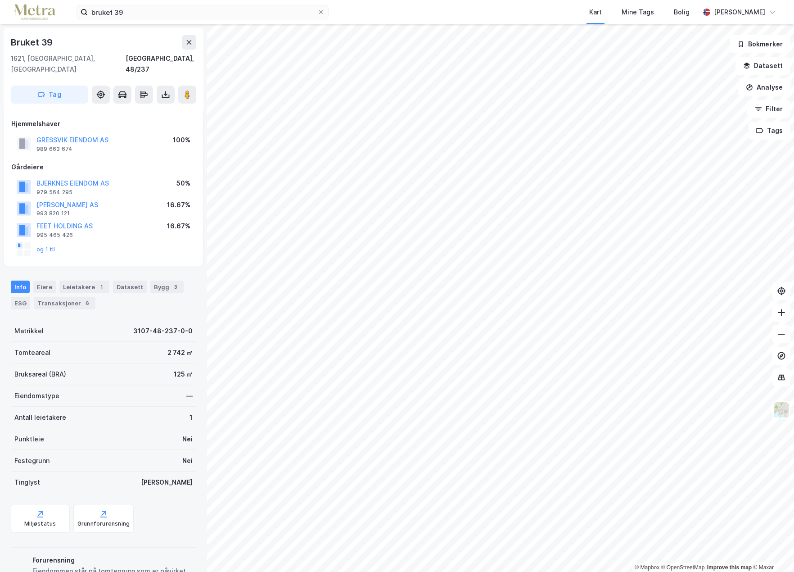  I want to click on button: Analyse, so click(764, 87).